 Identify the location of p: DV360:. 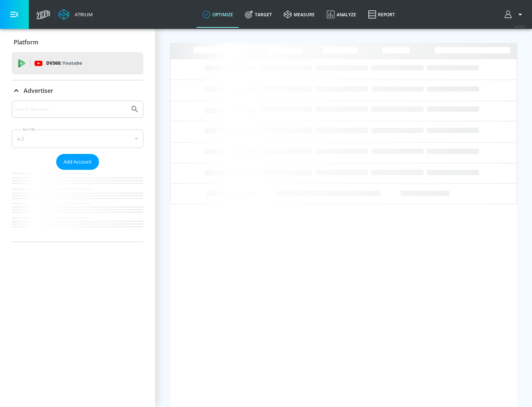
(64, 64).